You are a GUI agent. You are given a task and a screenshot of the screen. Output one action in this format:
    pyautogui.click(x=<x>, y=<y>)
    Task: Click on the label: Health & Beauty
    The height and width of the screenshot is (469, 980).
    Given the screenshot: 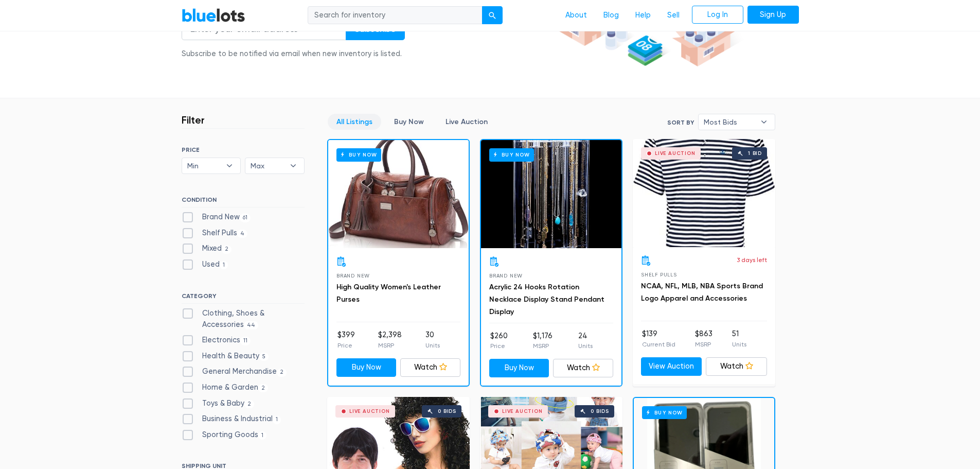 What is the action you would take?
    pyautogui.click(x=225, y=356)
    